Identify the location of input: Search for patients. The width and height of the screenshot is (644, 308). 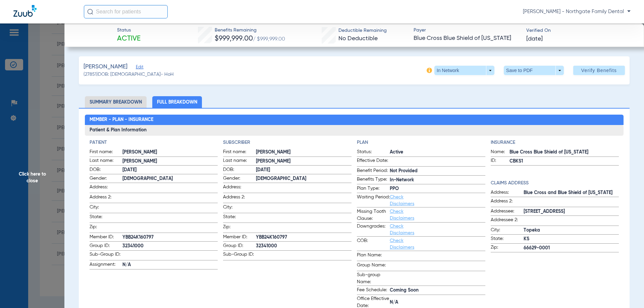
(126, 12).